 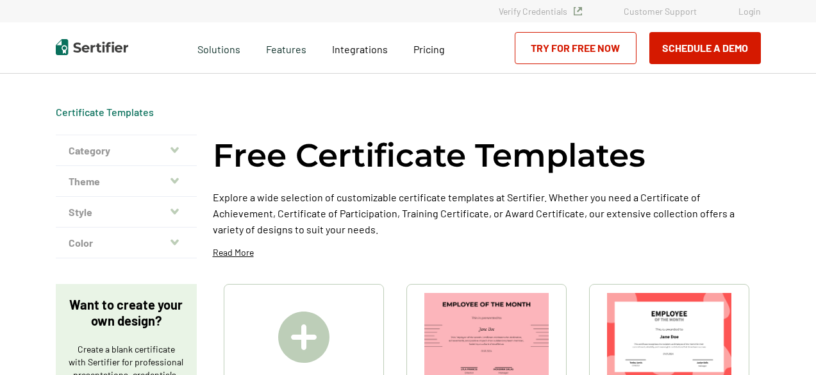 What do you see at coordinates (487, 213) in the screenshot?
I see `p: Explore a wide selection of customizable certificate templates at Sertifier. Whether you need a C...` at bounding box center [487, 213].